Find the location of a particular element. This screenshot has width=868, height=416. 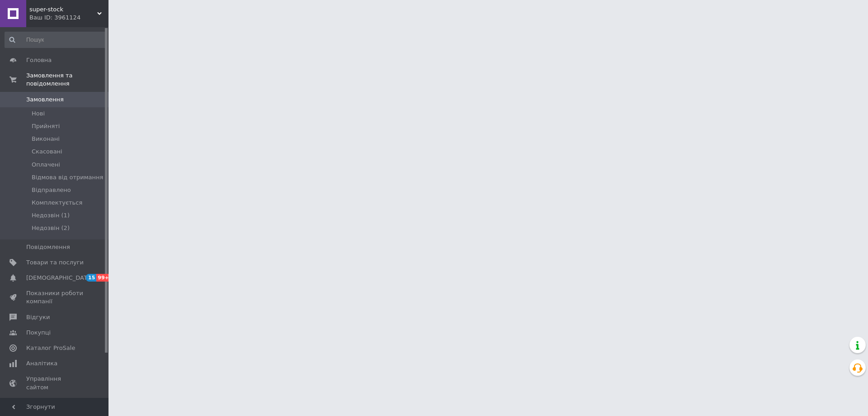

span: Повідомлення is located at coordinates (48, 247).